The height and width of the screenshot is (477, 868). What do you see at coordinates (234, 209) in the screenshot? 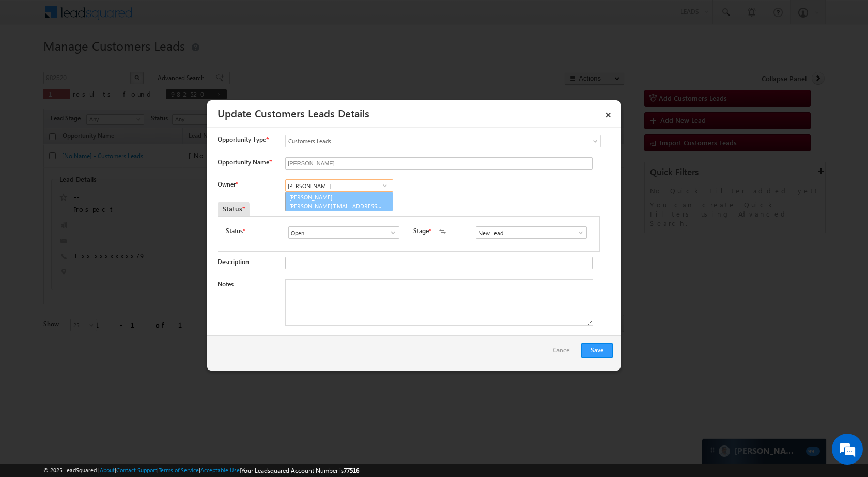
I see `div: Status` at bounding box center [234, 209].